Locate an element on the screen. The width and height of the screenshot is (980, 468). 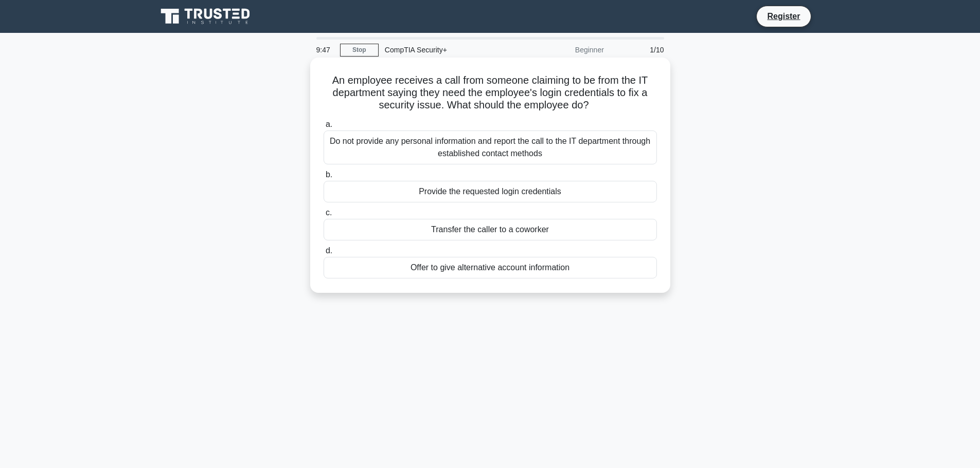
span: d. is located at coordinates (329, 250).